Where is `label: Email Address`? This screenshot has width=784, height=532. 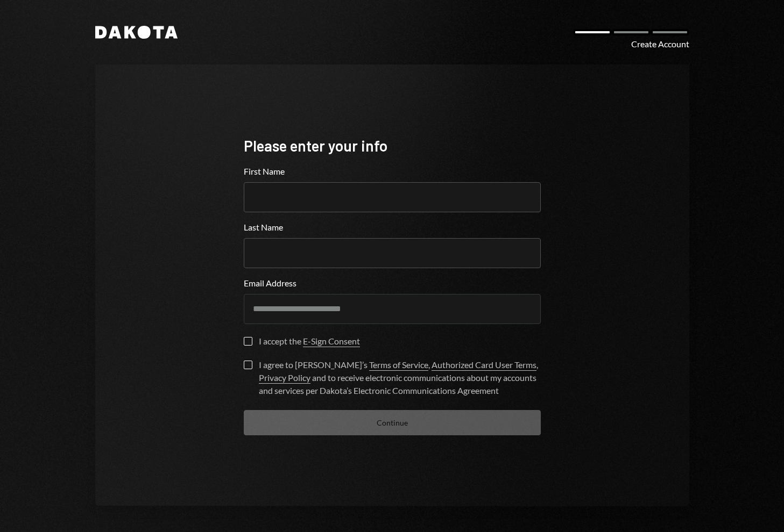 label: Email Address is located at coordinates (392, 283).